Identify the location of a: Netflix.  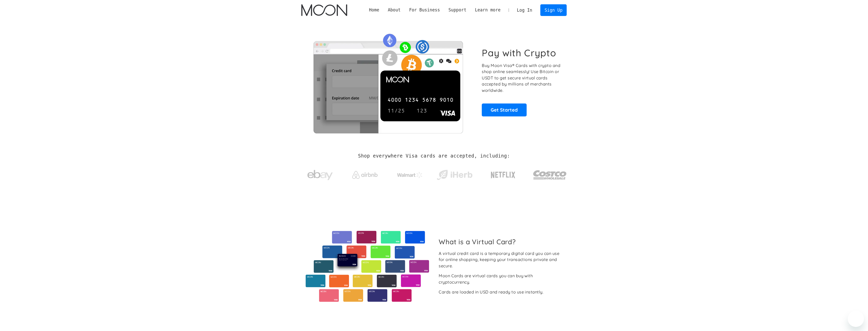
(503, 174).